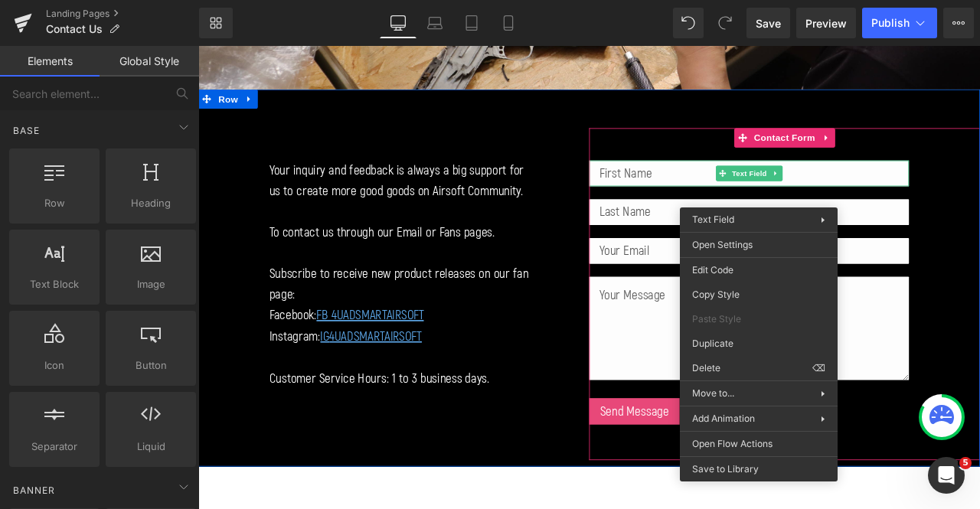 The width and height of the screenshot is (980, 509). What do you see at coordinates (122, 14) in the screenshot?
I see `a: Landing Pages` at bounding box center [122, 14].